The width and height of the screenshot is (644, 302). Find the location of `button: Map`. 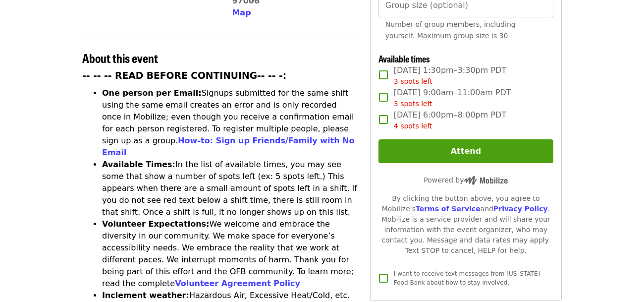

button: Map is located at coordinates (241, 13).